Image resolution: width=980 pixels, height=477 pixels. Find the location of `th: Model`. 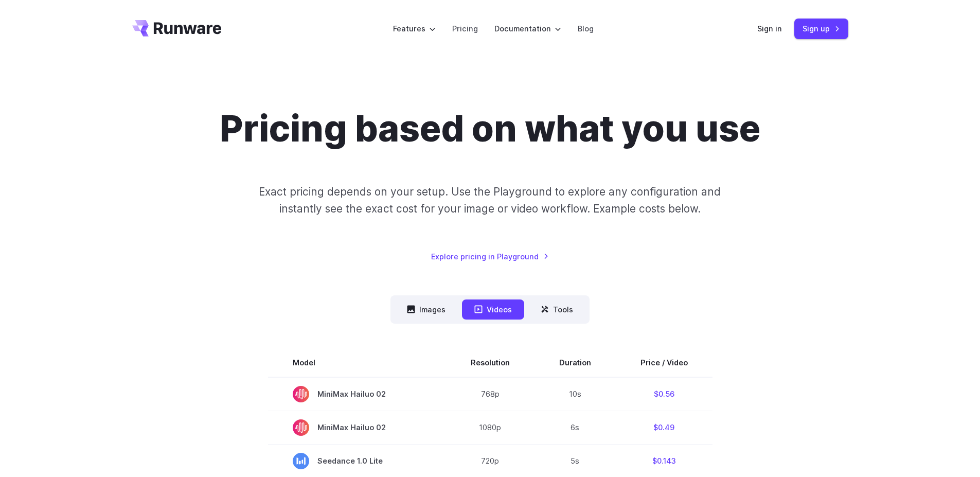

th: Model is located at coordinates (357, 363).